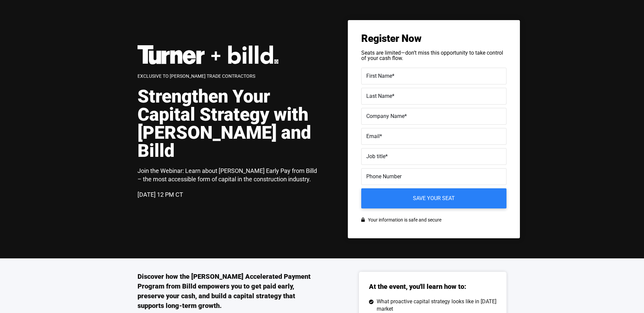  What do you see at coordinates (434, 199) in the screenshot?
I see `input: Save your seat` at bounding box center [434, 199].